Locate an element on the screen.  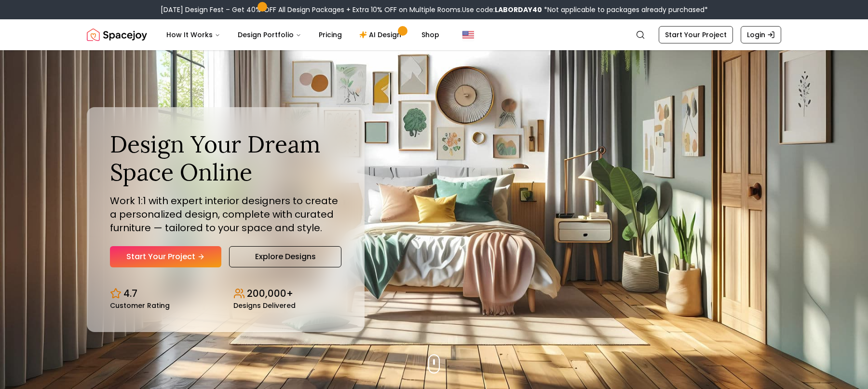
a: Login is located at coordinates (761, 35).